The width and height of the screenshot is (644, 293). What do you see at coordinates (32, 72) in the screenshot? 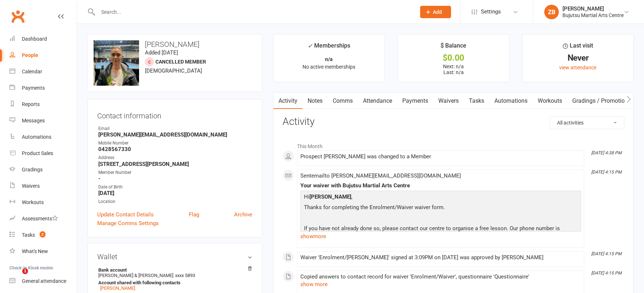
I see `div: Calendar` at bounding box center [32, 72].